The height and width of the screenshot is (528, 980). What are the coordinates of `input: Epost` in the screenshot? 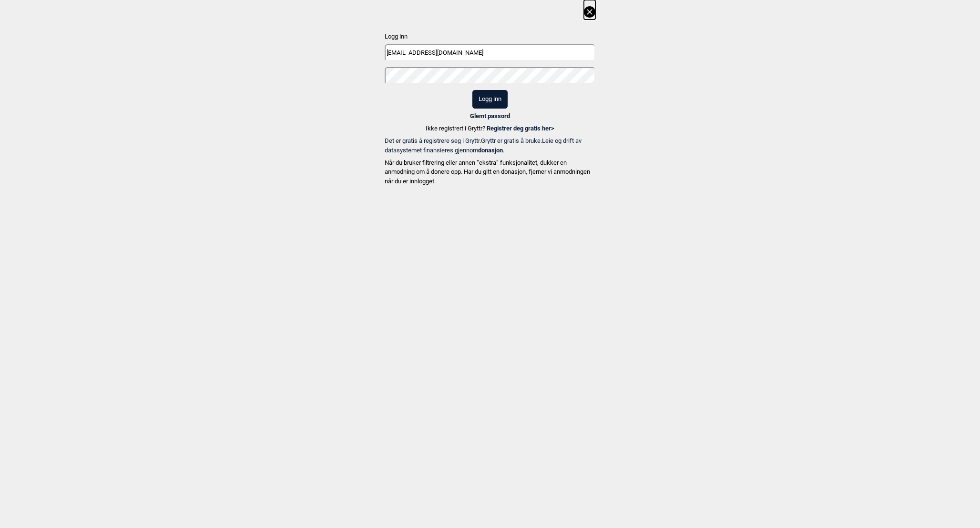 It's located at (490, 52).